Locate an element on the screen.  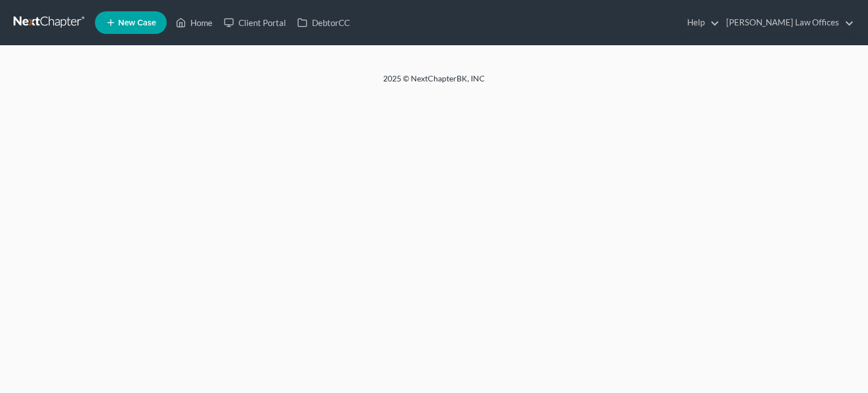
new-legal-case-button: New Case is located at coordinates (131, 22).